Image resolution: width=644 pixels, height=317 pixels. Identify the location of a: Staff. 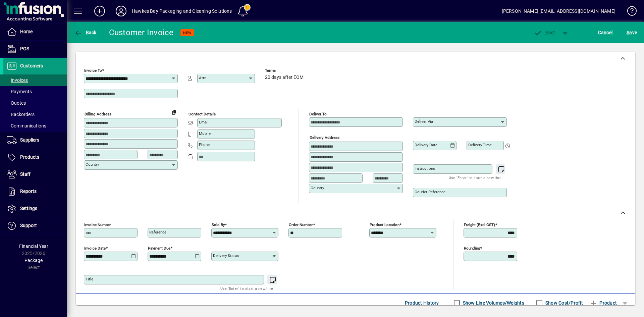
(35, 175).